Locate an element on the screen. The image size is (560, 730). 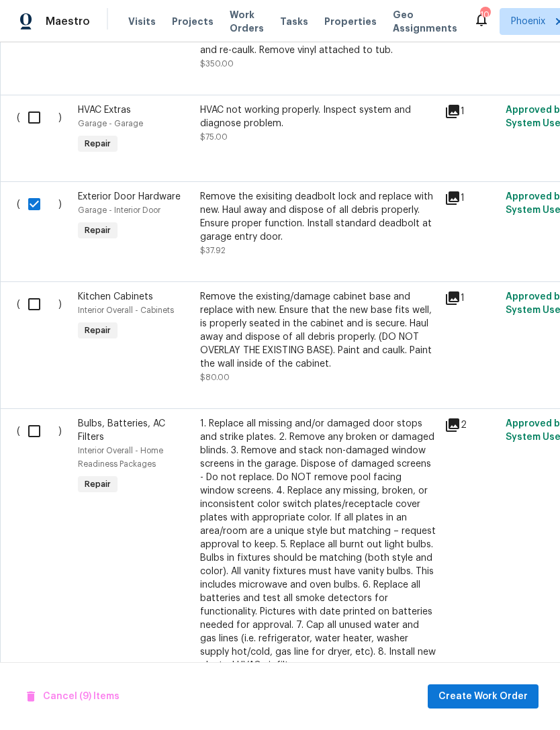
span: Visits is located at coordinates (142, 21).